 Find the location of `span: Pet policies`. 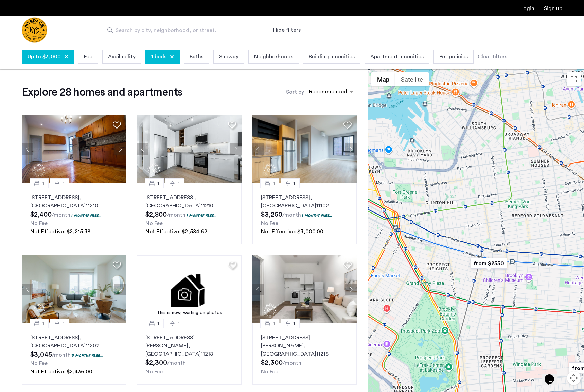

span: Pet policies is located at coordinates (454, 57).